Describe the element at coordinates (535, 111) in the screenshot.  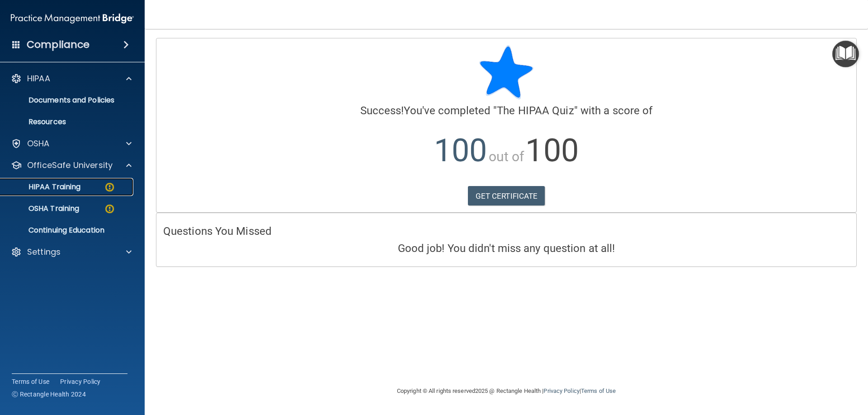
I see `span: The HIPAA Quiz` at that location.